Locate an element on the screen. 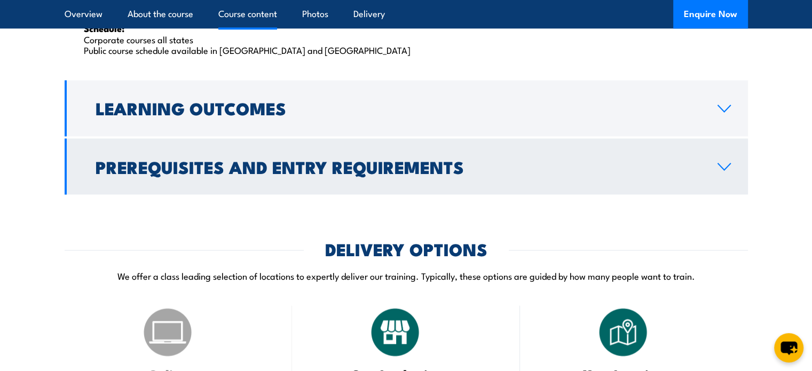 The image size is (812, 371). button: chat-button is located at coordinates (789, 348).